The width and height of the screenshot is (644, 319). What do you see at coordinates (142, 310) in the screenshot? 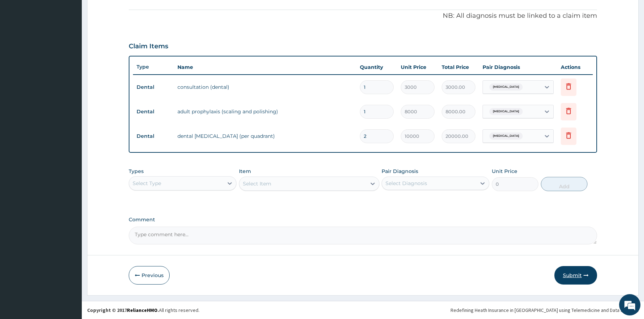
I see `a: RelianceHMO` at bounding box center [142, 310].